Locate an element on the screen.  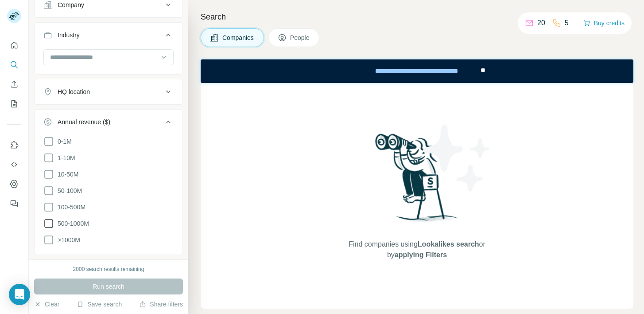
p: 5 is located at coordinates (566, 23).